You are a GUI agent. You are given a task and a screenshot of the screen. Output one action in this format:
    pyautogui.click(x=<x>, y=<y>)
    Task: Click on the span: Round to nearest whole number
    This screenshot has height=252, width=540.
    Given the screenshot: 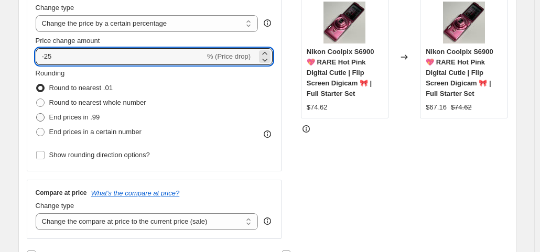 What is the action you would take?
    pyautogui.click(x=98, y=102)
    